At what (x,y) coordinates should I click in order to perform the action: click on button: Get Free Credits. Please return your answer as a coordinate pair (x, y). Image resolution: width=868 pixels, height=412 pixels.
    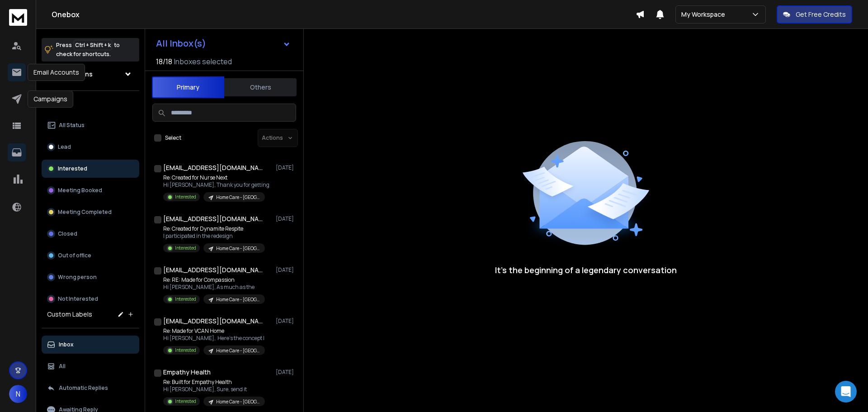
    Looking at the image, I should click on (814, 14).